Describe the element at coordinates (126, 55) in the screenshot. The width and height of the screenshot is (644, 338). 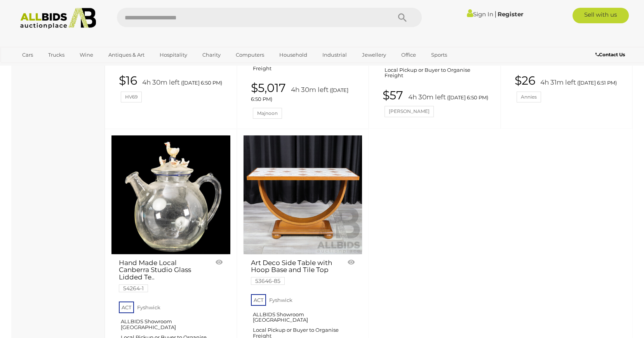
I see `a: Antiques & Art` at that location.